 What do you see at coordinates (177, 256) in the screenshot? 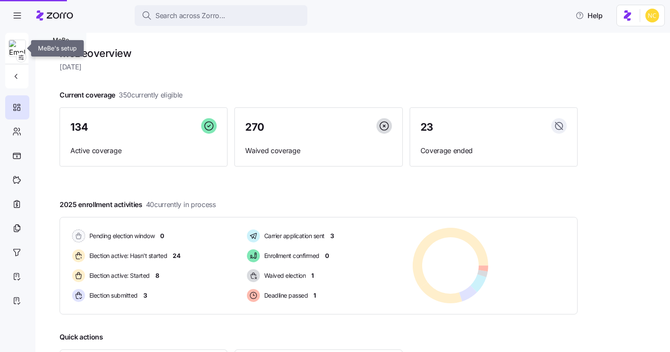
I see `span: 24` at bounding box center [177, 256].